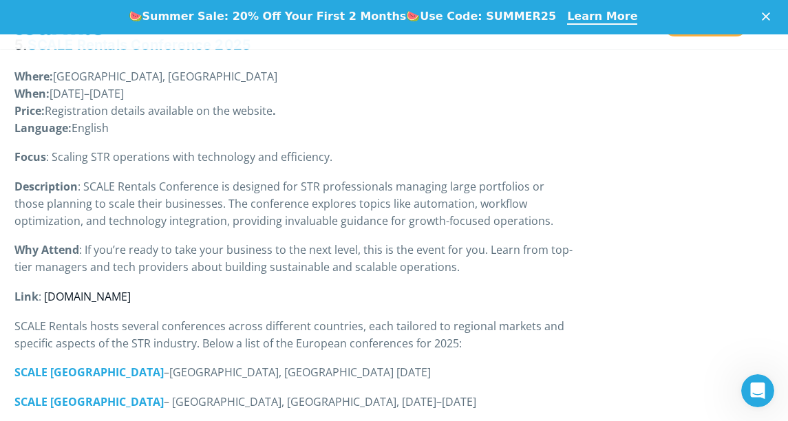 The height and width of the screenshot is (421, 788). I want to click on b: 5., so click(21, 45).